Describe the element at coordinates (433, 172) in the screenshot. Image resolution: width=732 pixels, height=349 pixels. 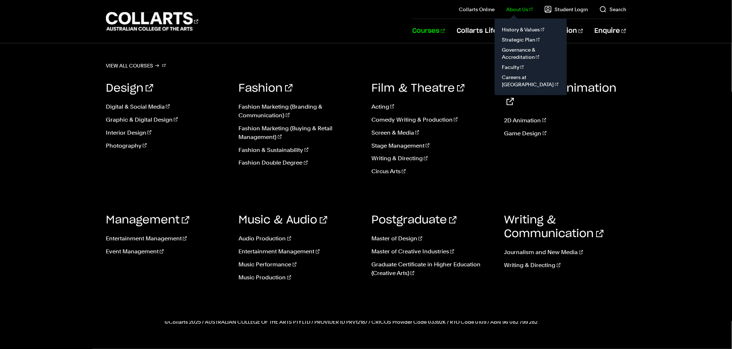
I see `a: Circus Arts` at that location.